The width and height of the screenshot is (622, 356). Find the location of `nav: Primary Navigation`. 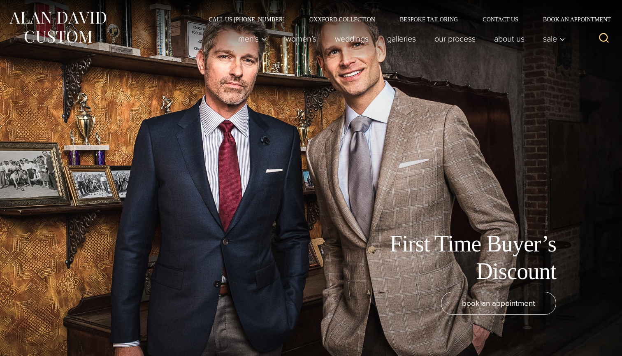

nav: Primary Navigation is located at coordinates (399, 39).